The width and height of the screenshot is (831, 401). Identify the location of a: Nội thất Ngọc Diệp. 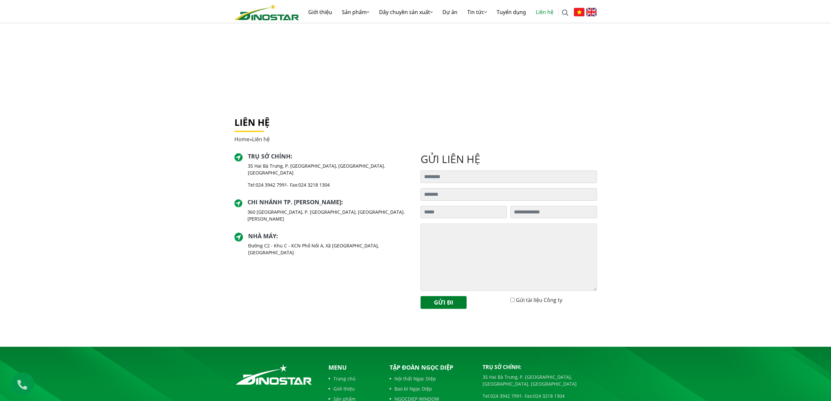
(431, 378).